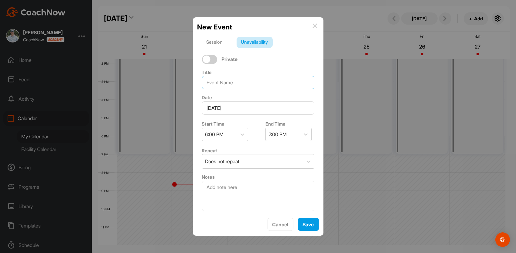 The height and width of the screenshot is (253, 516). Describe the element at coordinates (215, 135) in the screenshot. I see `div: 6:00 PM` at that location.